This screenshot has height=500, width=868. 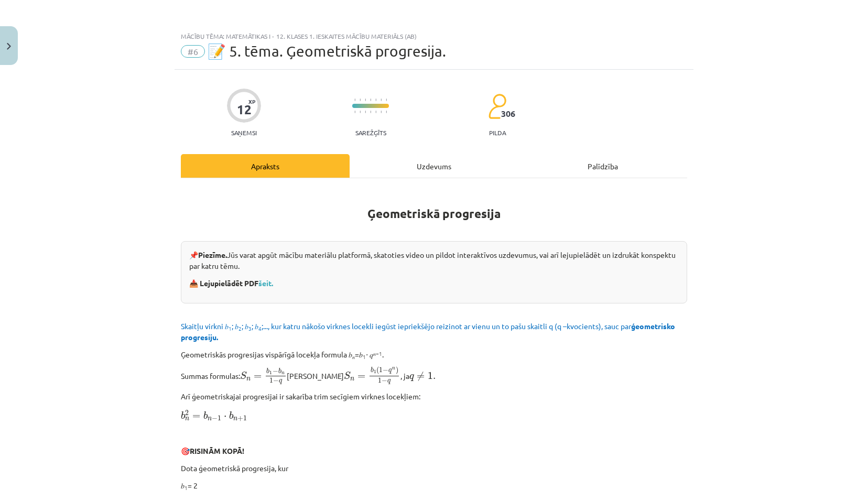 What do you see at coordinates (240, 328) in the screenshot?
I see `sub: 2` at bounding box center [240, 328].